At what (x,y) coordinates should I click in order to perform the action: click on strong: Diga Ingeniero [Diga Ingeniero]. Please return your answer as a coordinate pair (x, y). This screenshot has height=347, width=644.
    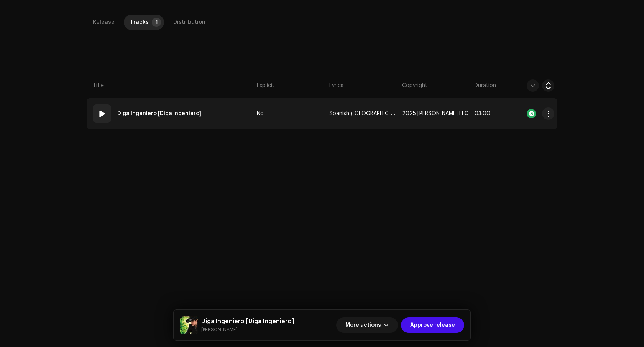
    Looking at the image, I should click on (159, 113).